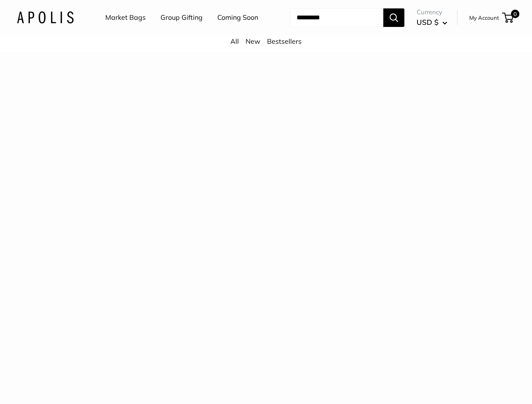  I want to click on span: USD $, so click(428, 22).